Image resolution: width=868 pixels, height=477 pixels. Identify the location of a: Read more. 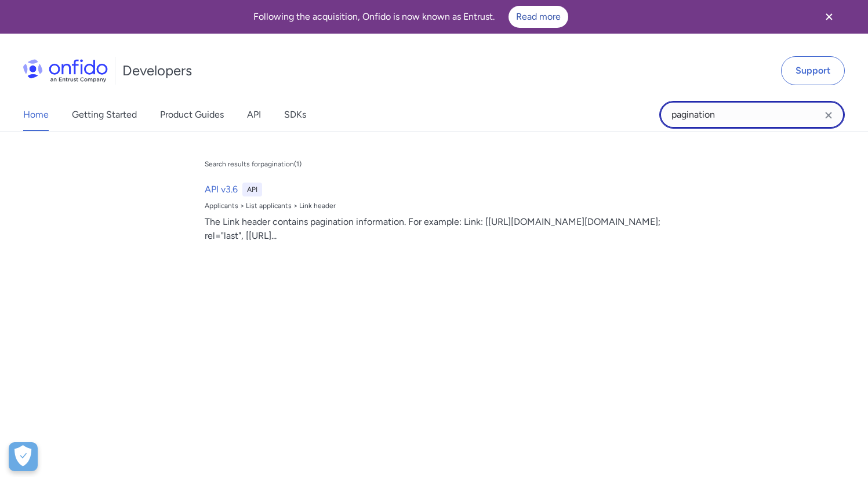
(538, 17).